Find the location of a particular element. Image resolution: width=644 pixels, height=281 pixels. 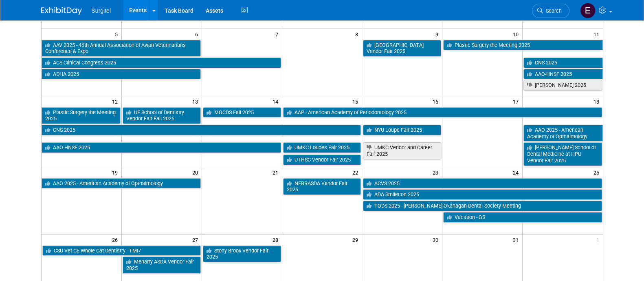

a: ACVS 2025 is located at coordinates (482, 184).